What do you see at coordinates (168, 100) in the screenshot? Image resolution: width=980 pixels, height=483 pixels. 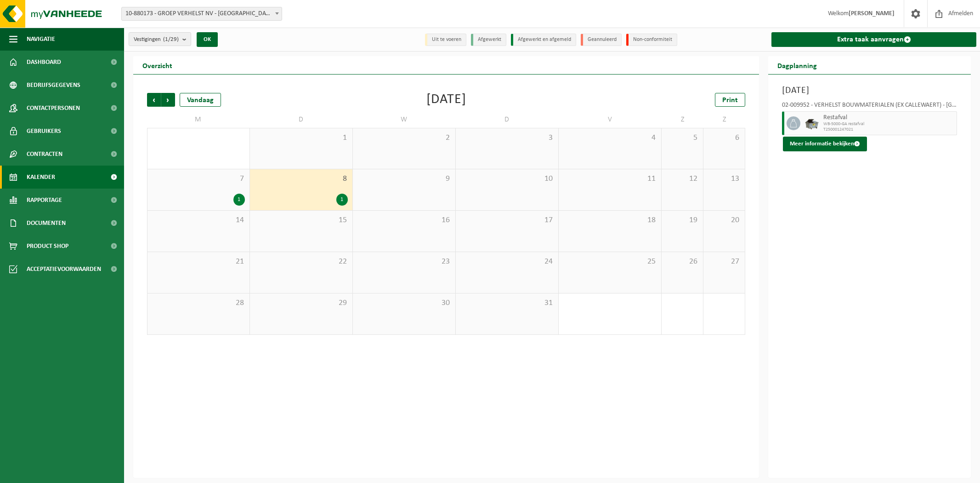 I see `span: Volgende` at bounding box center [168, 100].